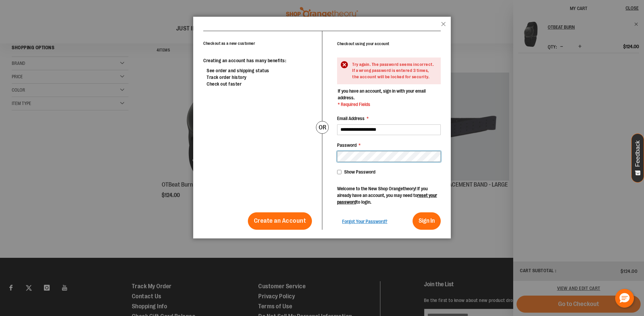 This screenshot has width=644, height=316. I want to click on span: If you have an account, sign in with your email address., so click(381, 95).